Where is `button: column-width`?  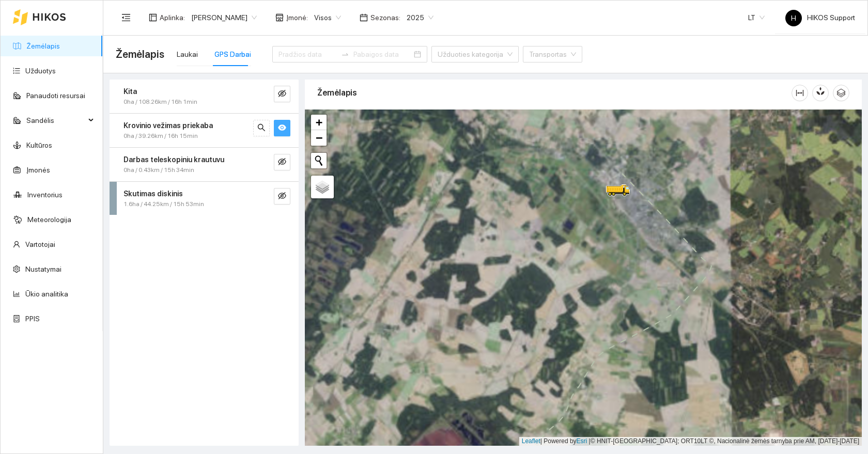
button: column-width is located at coordinates (799, 93).